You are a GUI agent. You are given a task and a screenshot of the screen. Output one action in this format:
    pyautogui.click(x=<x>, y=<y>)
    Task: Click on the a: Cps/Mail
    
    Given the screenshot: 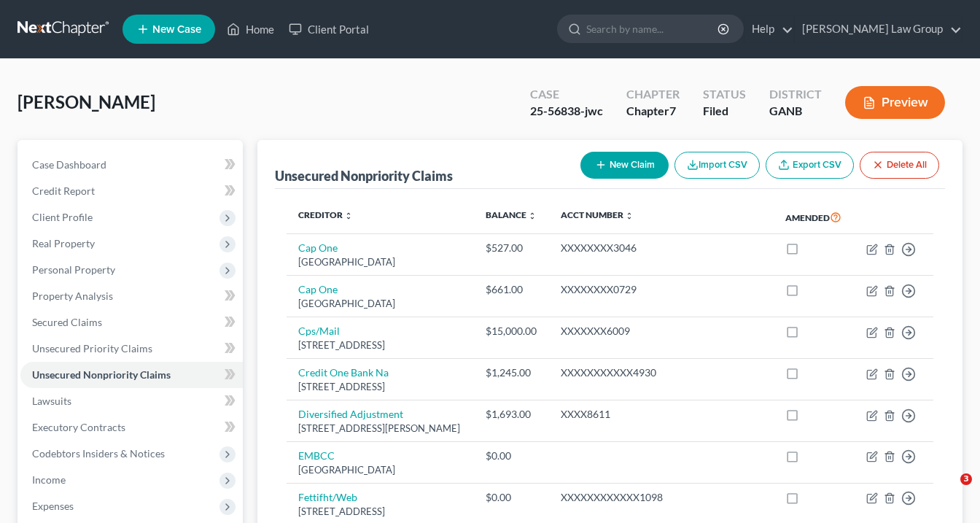 What is the action you would take?
    pyautogui.click(x=318, y=330)
    